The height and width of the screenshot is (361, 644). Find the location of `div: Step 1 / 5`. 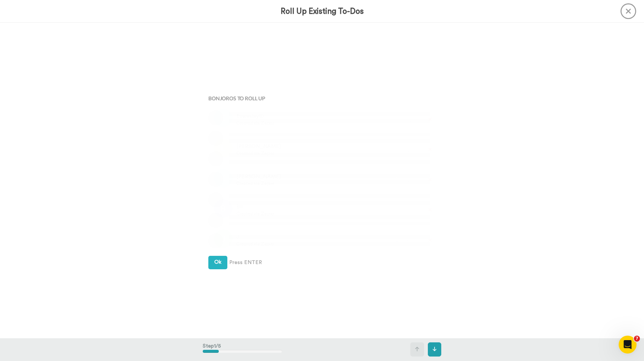

div: Step 1 / 5 is located at coordinates (242, 349).